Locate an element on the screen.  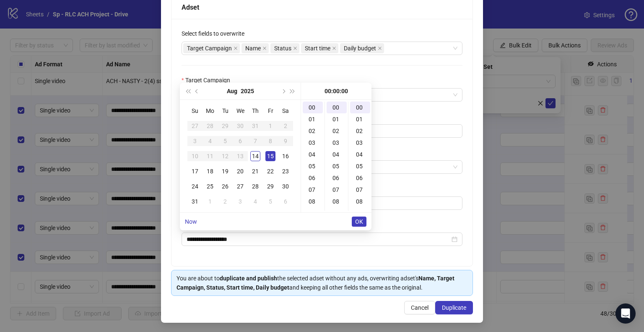
div: 7 is located at coordinates (255, 141).